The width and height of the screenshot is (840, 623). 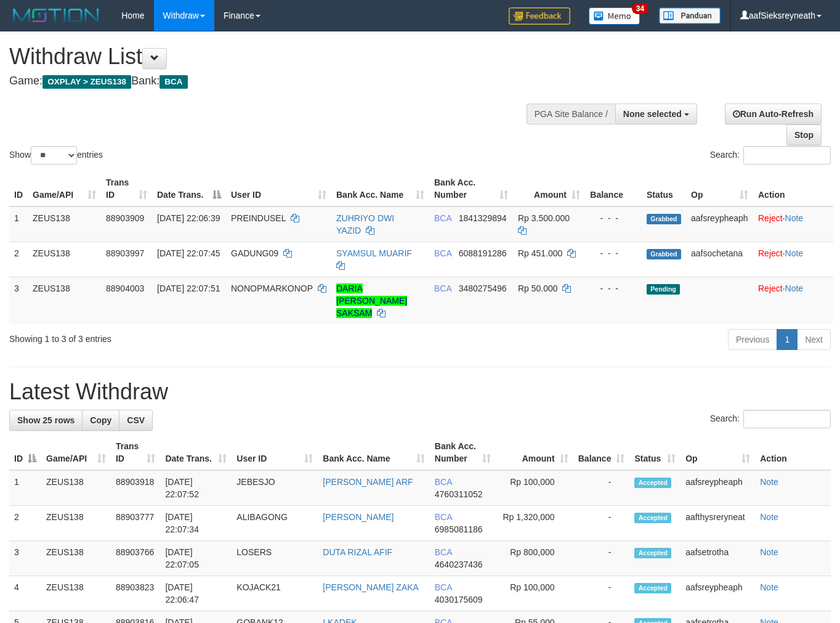 What do you see at coordinates (18, 188) in the screenshot?
I see `th: ID` at bounding box center [18, 188].